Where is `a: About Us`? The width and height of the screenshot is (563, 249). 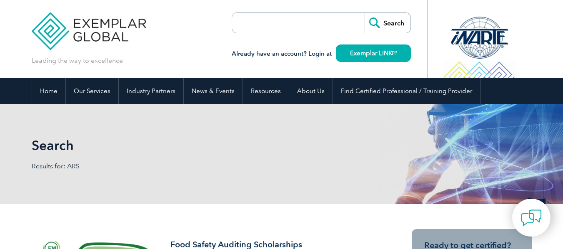
a: About Us is located at coordinates (311, 91).